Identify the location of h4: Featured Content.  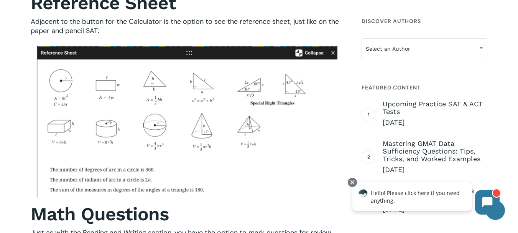
(424, 87).